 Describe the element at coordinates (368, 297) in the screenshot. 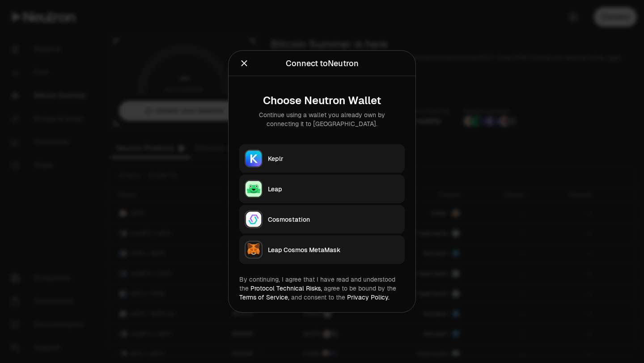

I see `a: Privacy Policy.` at that location.